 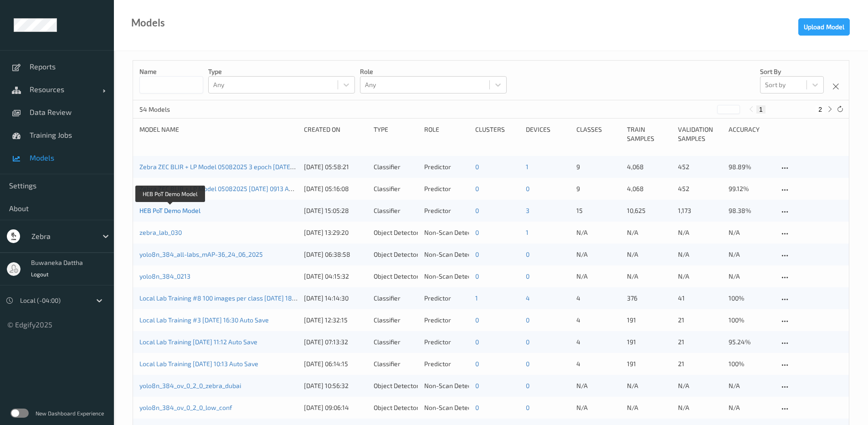 I want to click on div: Classes, so click(x=599, y=134).